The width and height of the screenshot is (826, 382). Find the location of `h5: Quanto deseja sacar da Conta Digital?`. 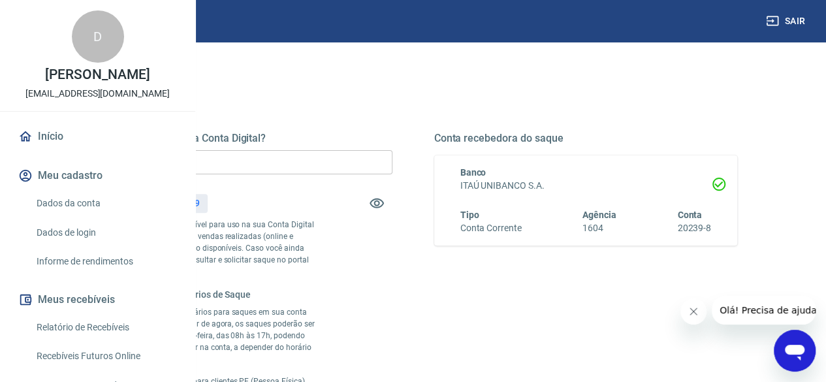

h5: Quanto deseja sacar da Conta Digital? is located at coordinates (240, 139).